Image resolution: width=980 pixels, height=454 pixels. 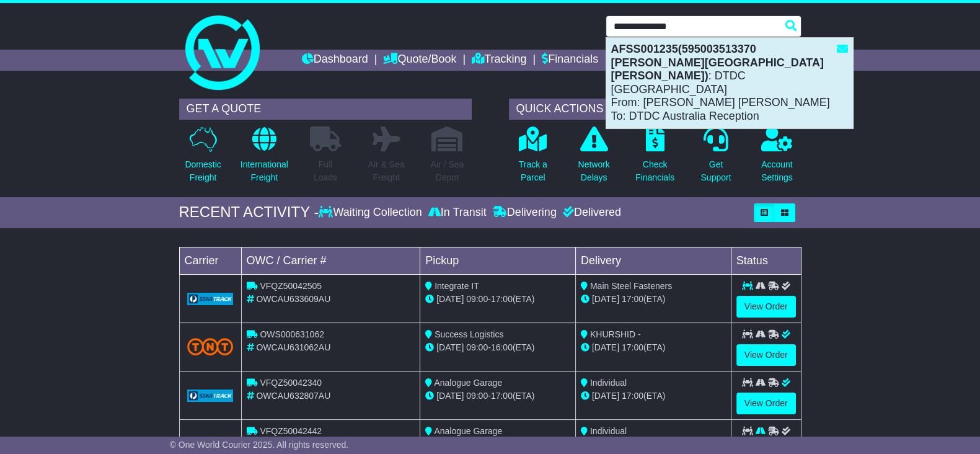 What do you see at coordinates (448, 171) in the screenshot?
I see `p: Air / Sea Depot` at bounding box center [448, 171].